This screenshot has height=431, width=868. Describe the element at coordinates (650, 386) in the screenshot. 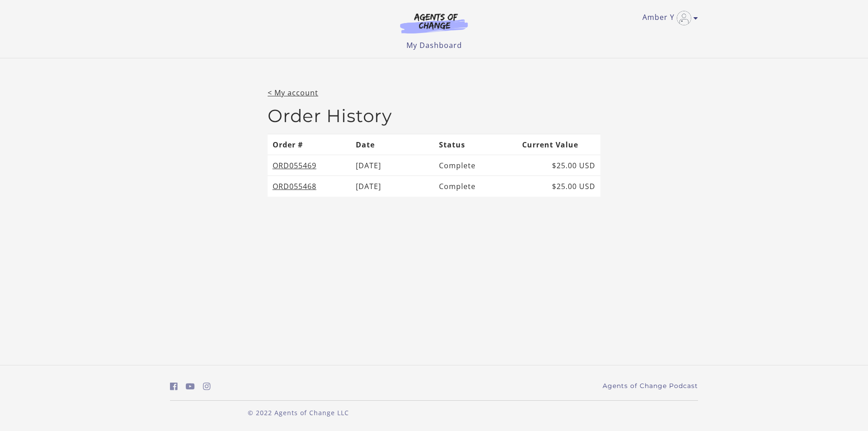

I see `a: Agents of Change Podcast` at that location.